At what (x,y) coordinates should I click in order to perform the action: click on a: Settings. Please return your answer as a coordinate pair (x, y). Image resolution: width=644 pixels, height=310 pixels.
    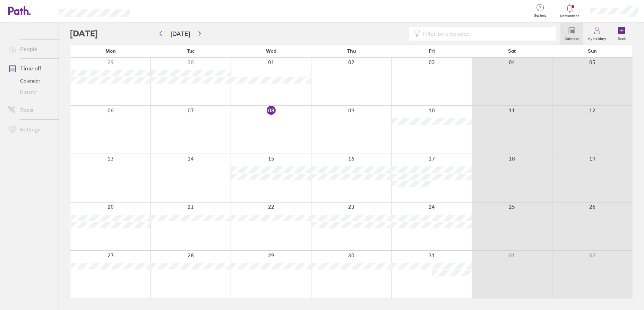
    Looking at the image, I should click on (31, 130).